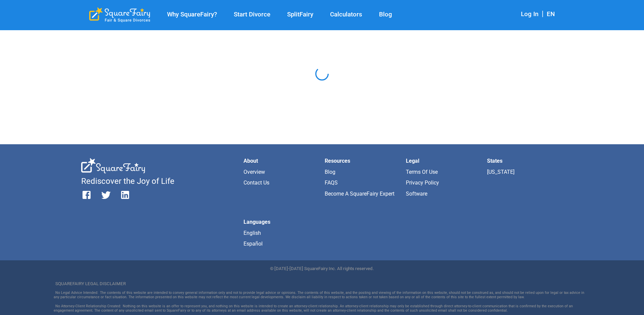 This screenshot has height=315, width=644. I want to click on span: No Legal Advice Intended :, so click(77, 293).